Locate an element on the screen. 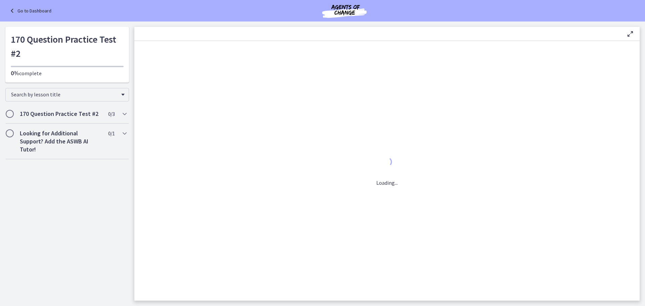 This screenshot has height=306, width=645. p: Loading... is located at coordinates (387, 183).